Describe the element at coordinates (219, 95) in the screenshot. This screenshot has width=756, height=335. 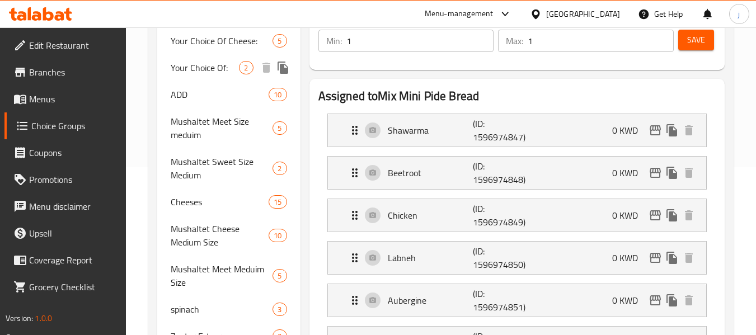
I see `span: ADD` at that location.